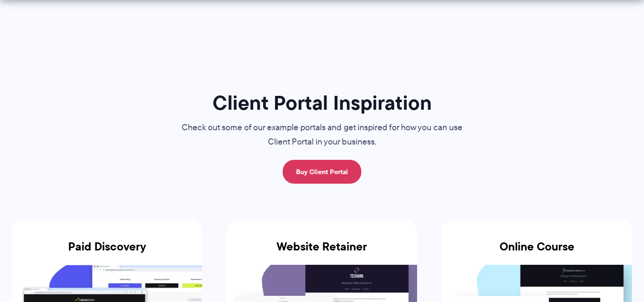 Image resolution: width=644 pixels, height=302 pixels. I want to click on p: Check out some of our example portals and get inspired for how you can use Client Portal in your ..., so click(322, 135).